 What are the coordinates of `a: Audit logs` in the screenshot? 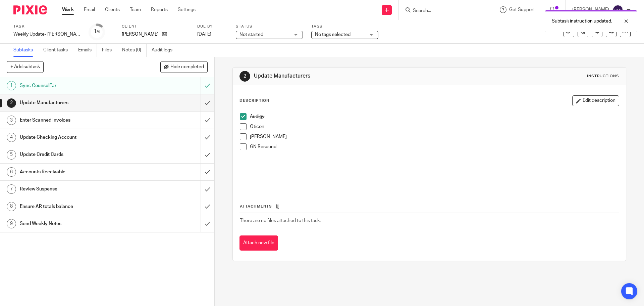 It's located at (164, 50).